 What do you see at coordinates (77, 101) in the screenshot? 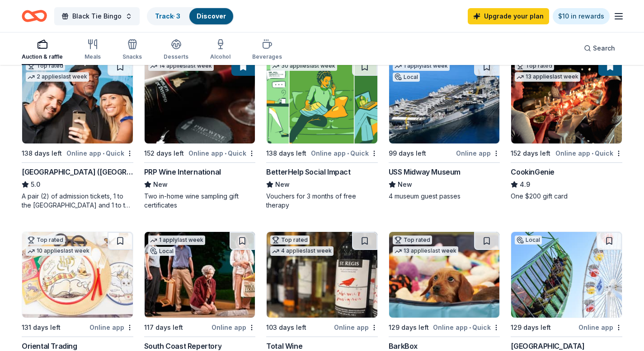
I see `img: Image for Hollywood Wax Museum (Hollywood)` at bounding box center [77, 101].